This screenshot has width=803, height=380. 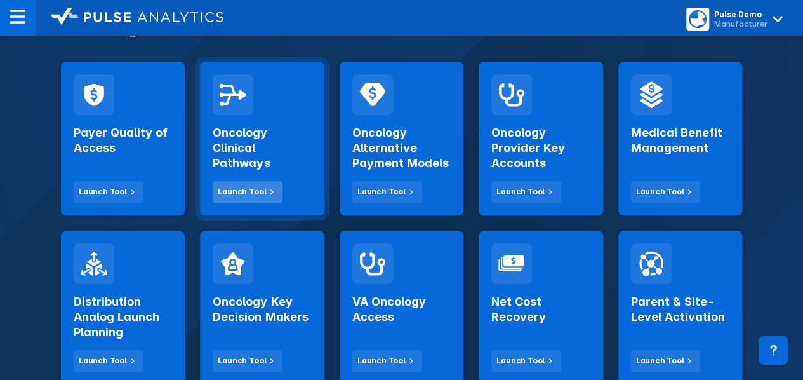 I want to click on h2: Oncology Clinical Pathways, so click(x=262, y=148).